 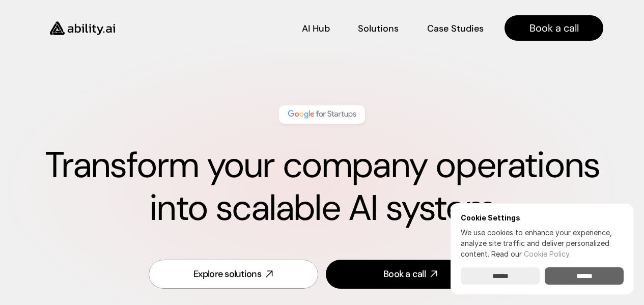 What do you see at coordinates (547, 253) in the screenshot?
I see `a: Cookie Policy` at bounding box center [547, 253].